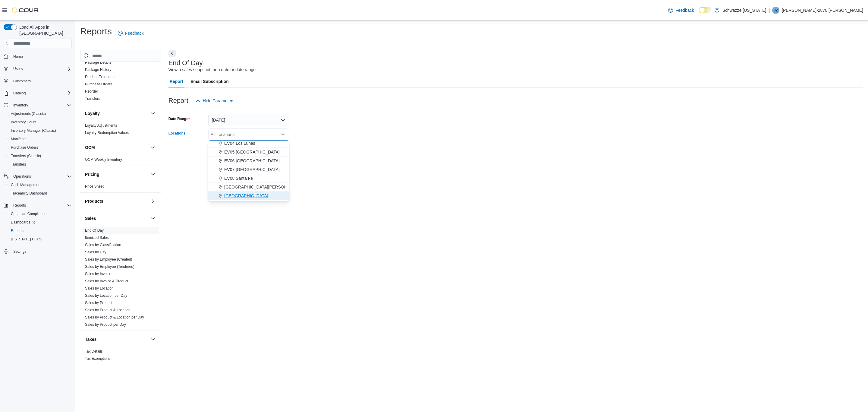  Describe the element at coordinates (38, 81) in the screenshot. I see `button: Customers` at that location.